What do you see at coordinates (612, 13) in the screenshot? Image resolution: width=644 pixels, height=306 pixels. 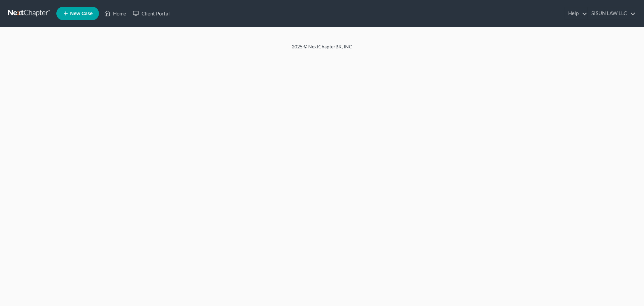 I see `a: SISUN LAW LLC` at bounding box center [612, 13].